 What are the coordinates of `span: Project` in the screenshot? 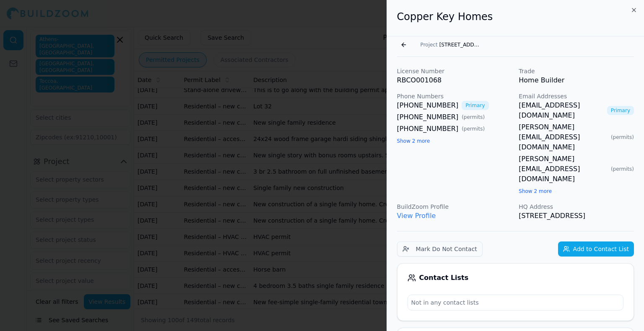 It's located at (429, 45).